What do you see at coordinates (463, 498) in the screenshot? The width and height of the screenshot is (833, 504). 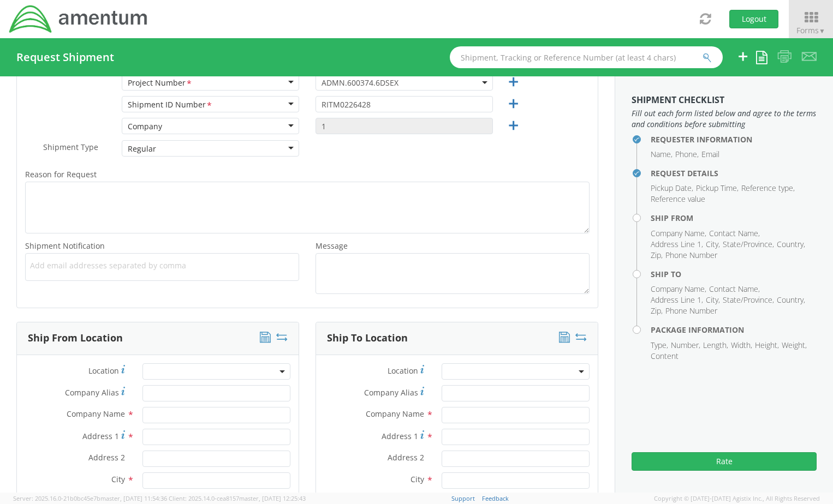 I see `a: Support` at bounding box center [463, 498].